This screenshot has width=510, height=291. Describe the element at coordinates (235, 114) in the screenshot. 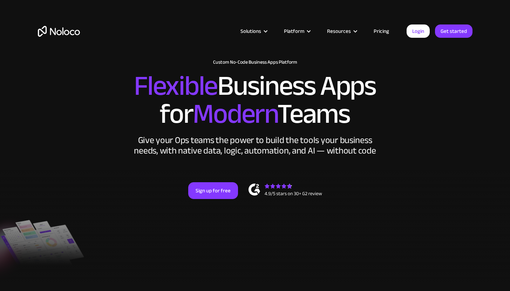

I see `span: Modern` at that location.